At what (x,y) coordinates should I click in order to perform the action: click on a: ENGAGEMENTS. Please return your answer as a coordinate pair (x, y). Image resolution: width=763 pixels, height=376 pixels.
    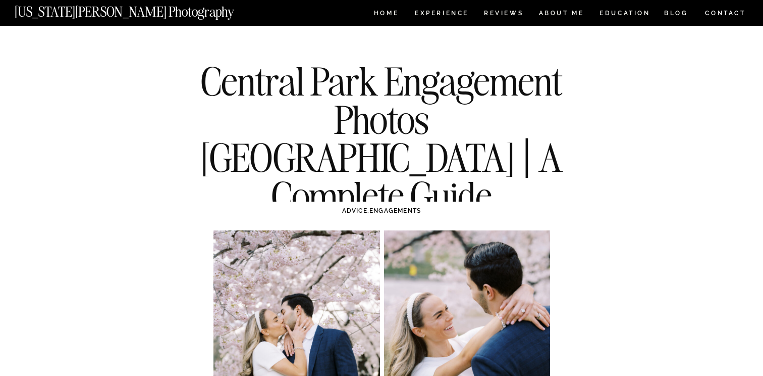
    Looking at the image, I should click on (395, 211).